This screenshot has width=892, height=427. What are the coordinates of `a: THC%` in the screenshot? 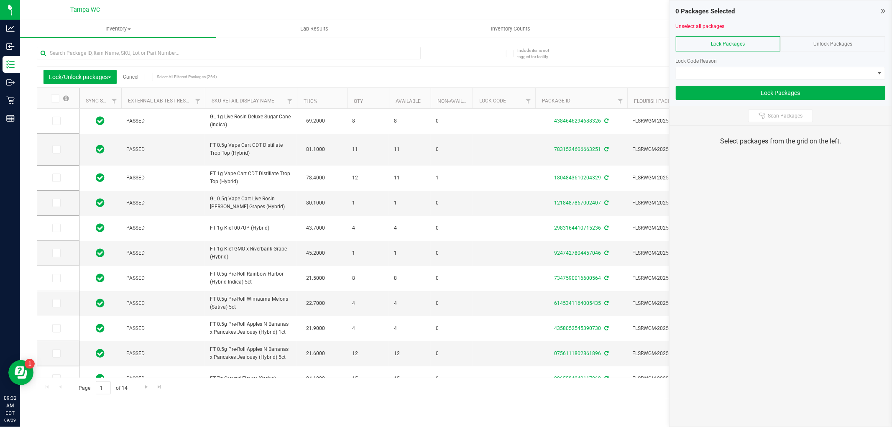 It's located at (310, 101).